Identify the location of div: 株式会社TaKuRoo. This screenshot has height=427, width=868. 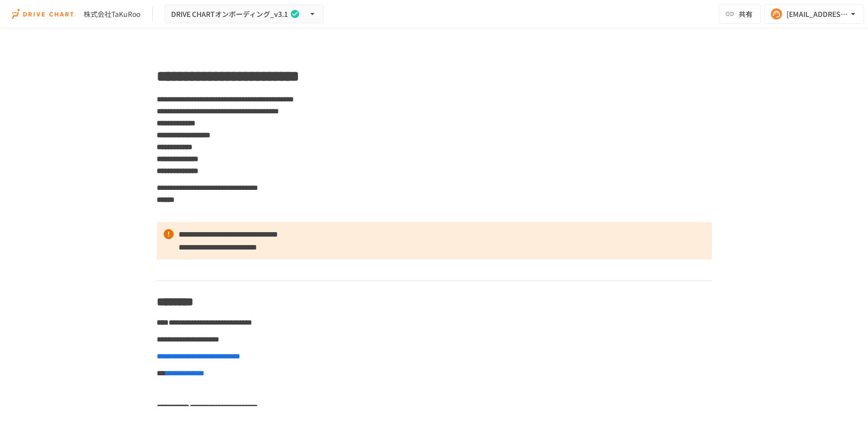
(112, 14).